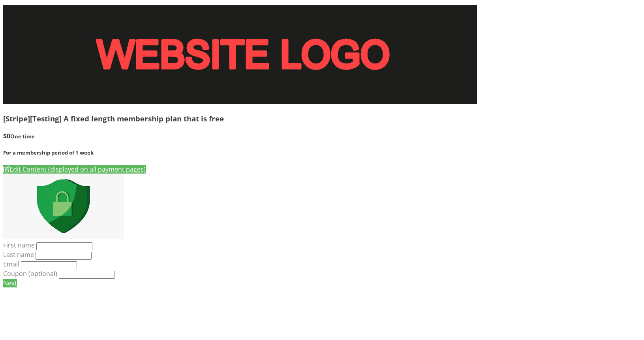  I want to click on span: $0, so click(19, 136).